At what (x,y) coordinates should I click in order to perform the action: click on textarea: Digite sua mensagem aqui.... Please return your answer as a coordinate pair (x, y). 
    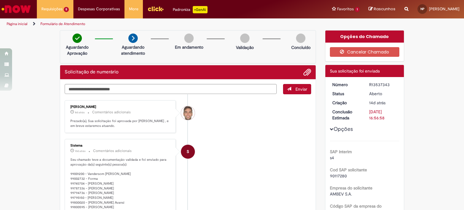
    Looking at the image, I should click on (171, 89).